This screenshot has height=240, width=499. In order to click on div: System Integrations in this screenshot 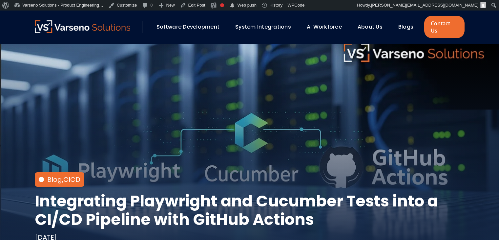, I will do `click(266, 27)`.